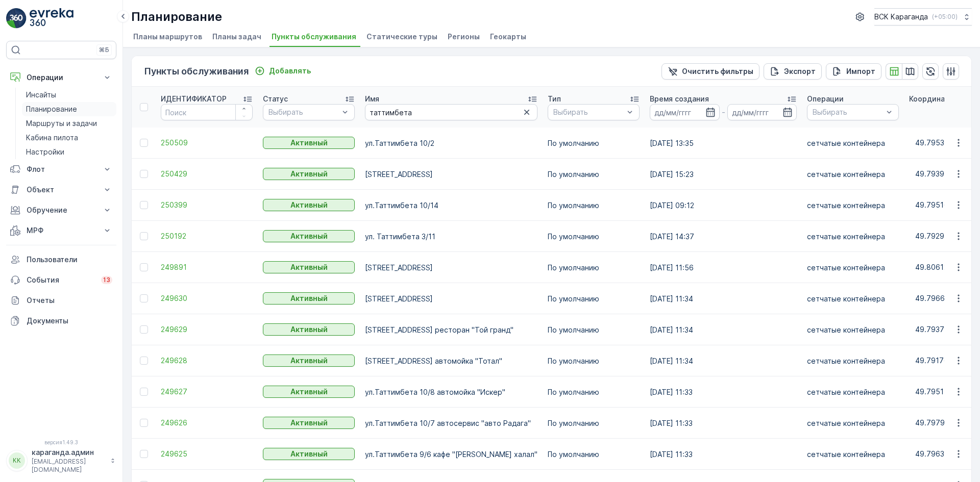  Describe the element at coordinates (207, 174) in the screenshot. I see `a: 250429` at that location.